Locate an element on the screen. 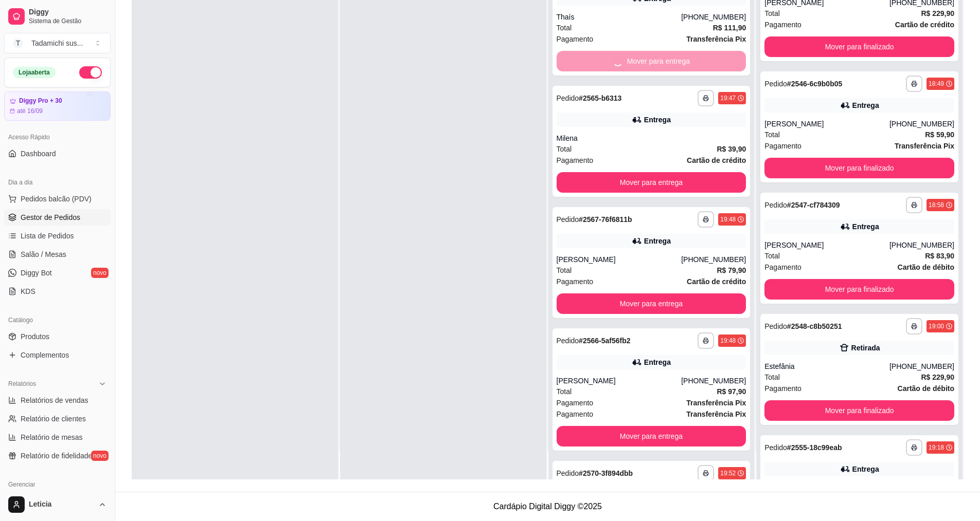  div: 19:47 is located at coordinates (728, 98).